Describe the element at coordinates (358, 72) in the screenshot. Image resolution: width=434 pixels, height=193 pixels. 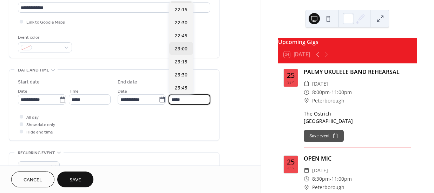
I see `div: PALMY UKULELE BAND REHEARSAL` at that location.